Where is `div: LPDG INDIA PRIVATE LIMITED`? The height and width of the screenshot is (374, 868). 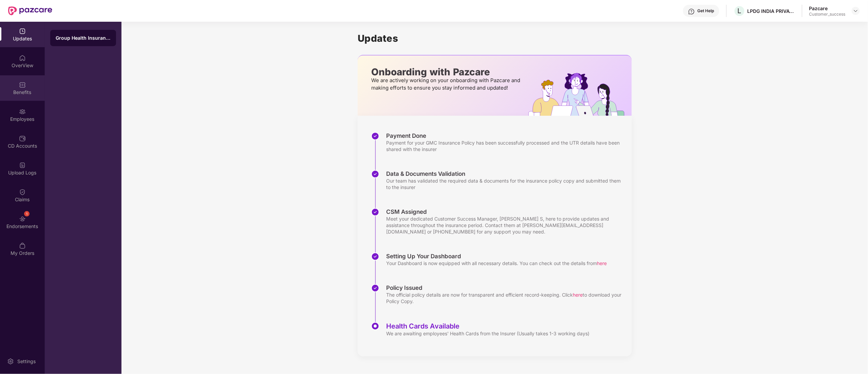
div: LPDG INDIA PRIVATE LIMITED is located at coordinates (772, 11).